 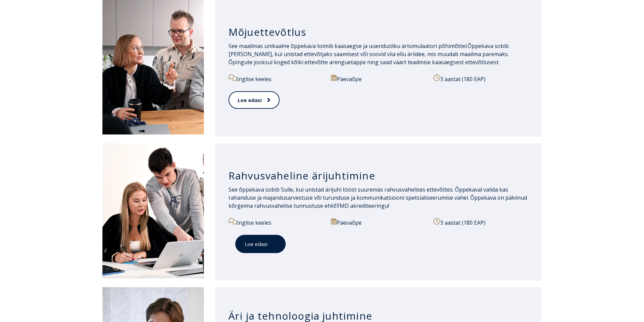 I want to click on img: Rahvusvaheline ärijuhtimine, so click(x=153, y=211).